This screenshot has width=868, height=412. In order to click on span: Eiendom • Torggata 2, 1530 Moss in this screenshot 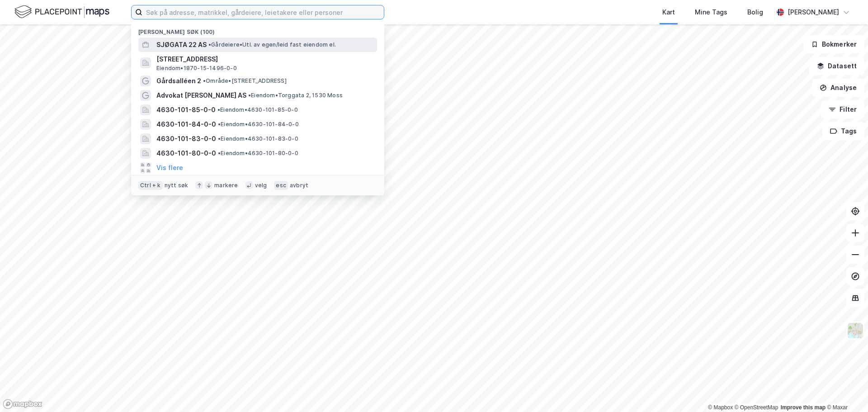, I will do `click(295, 95)`.